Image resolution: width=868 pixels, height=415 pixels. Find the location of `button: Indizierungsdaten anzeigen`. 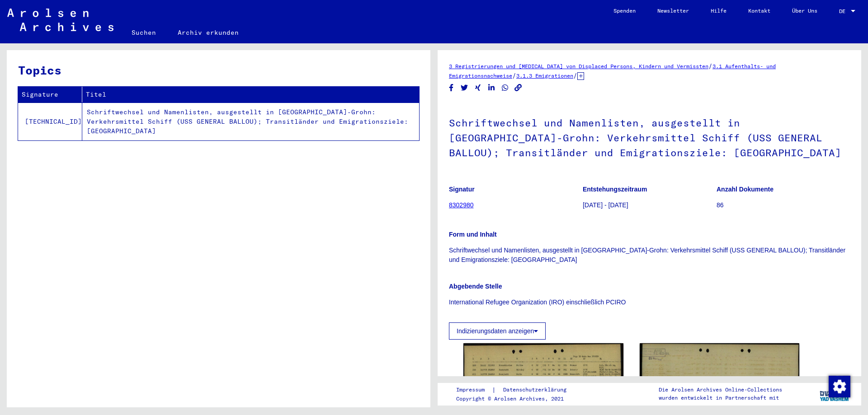

button: Indizierungsdaten anzeigen is located at coordinates (497, 331).